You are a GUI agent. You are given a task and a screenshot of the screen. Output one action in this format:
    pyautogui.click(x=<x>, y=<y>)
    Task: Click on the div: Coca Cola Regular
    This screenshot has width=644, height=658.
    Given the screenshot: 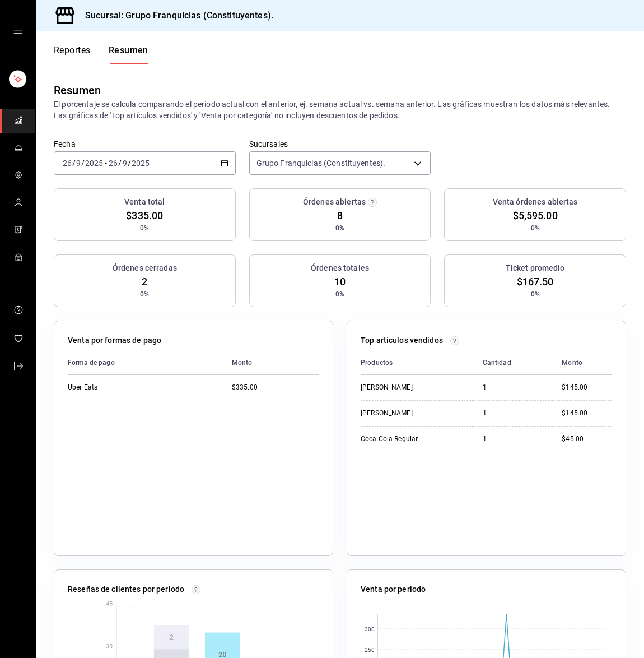 What is the action you would take?
    pyautogui.click(x=405, y=439)
    